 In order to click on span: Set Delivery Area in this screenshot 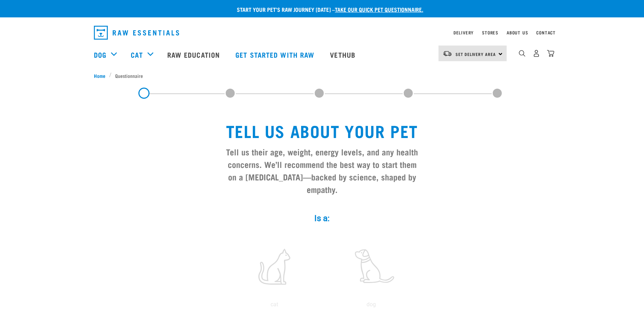, I will do `click(475, 54)`.